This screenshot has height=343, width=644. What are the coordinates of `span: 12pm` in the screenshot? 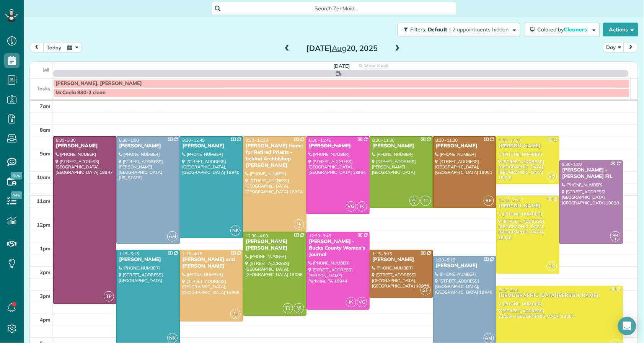 It's located at (44, 225).